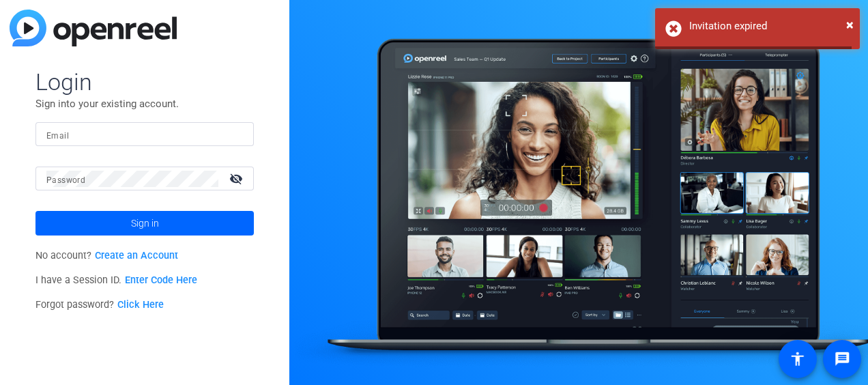  Describe the element at coordinates (106, 255) in the screenshot. I see `span: No account?` at that location.